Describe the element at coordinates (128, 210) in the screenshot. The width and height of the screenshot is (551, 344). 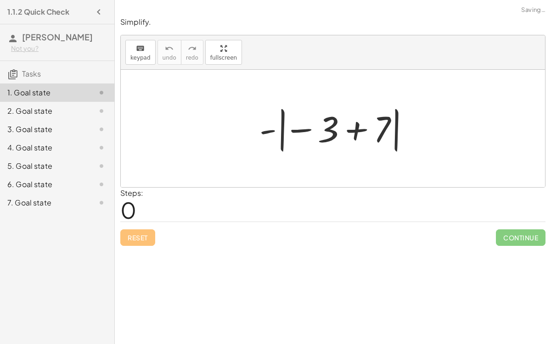
I see `span: 0` at that location.